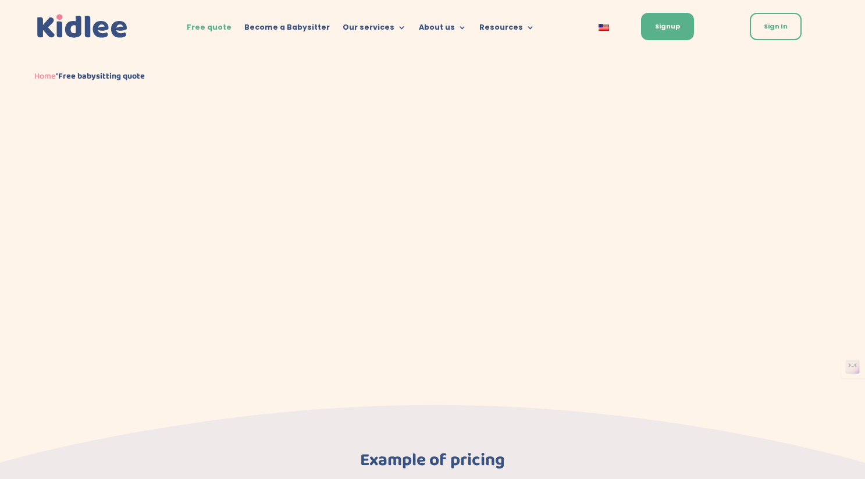 The height and width of the screenshot is (479, 865). I want to click on a: Free quote, so click(209, 30).